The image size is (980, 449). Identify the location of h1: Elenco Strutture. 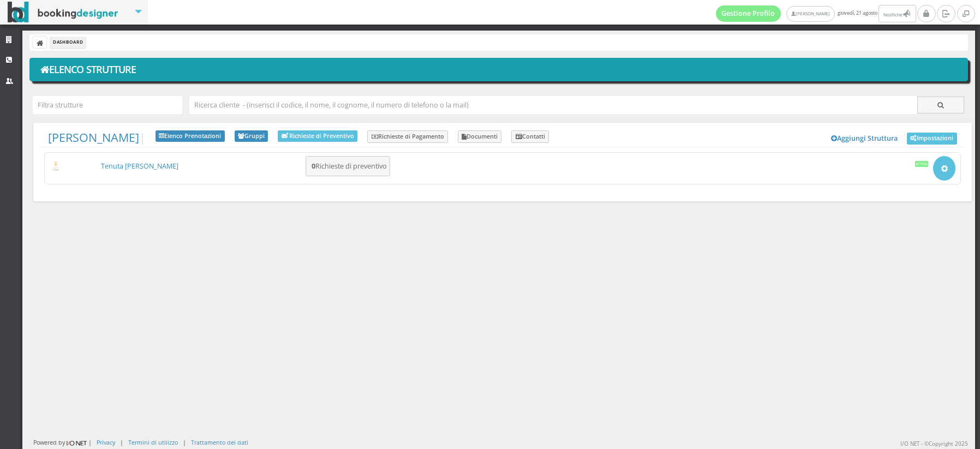
(499, 70).